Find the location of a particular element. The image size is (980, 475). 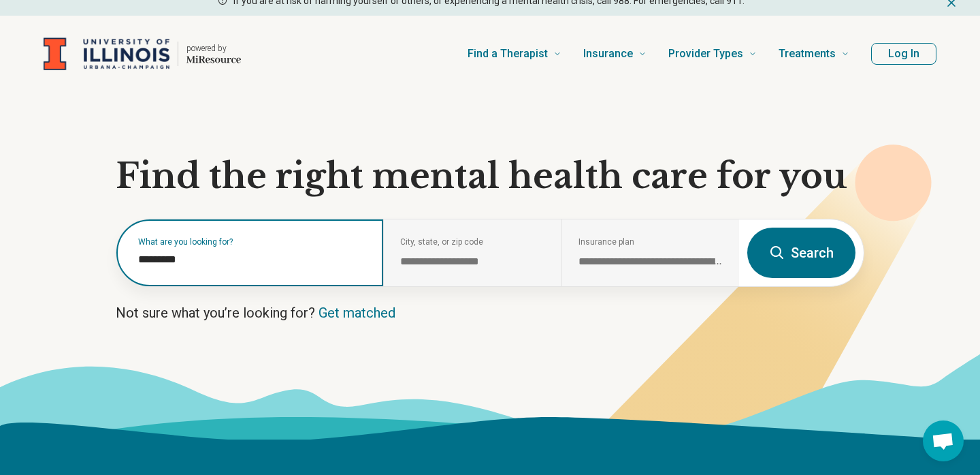

button: Search is located at coordinates (801, 253).